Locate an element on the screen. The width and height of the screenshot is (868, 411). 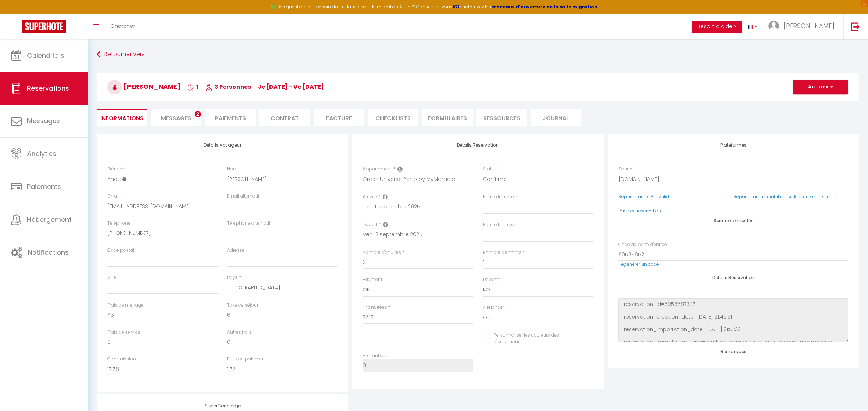
h4: Remarques is located at coordinates (733, 351).